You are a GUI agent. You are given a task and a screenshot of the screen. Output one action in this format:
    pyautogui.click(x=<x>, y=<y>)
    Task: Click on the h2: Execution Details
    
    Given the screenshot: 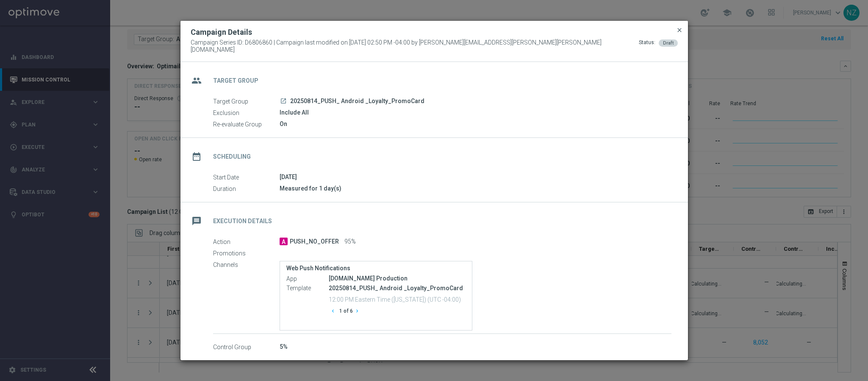 What is the action you would take?
    pyautogui.click(x=242, y=221)
    